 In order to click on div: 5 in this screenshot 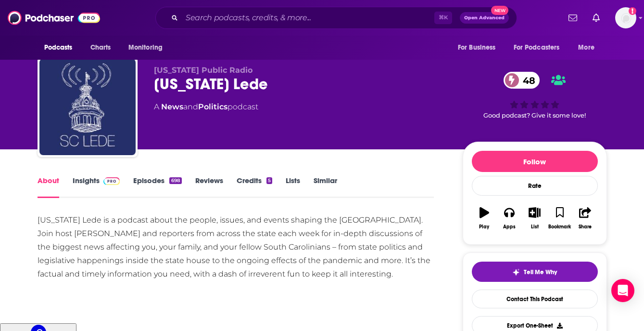, I will do `click(270, 180)`.